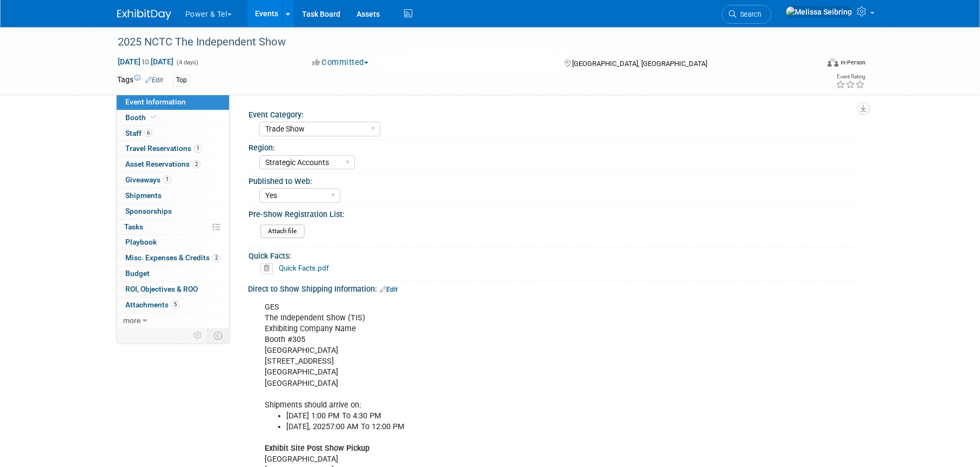 This screenshot has width=980, height=467. Describe the element at coordinates (148, 211) in the screenshot. I see `span: Sponsorships` at that location.